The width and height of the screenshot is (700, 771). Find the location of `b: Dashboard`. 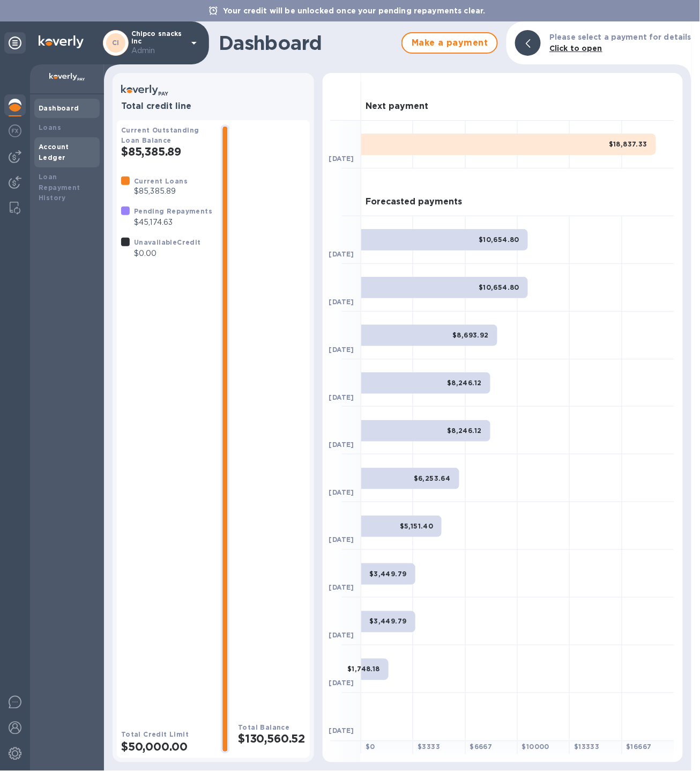

b: Dashboard is located at coordinates (59, 108).